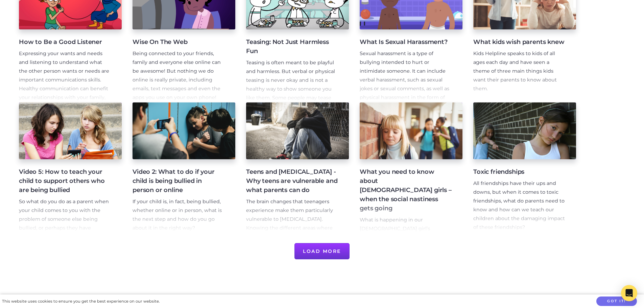 The height and width of the screenshot is (308, 644). I want to click on p: Kids Helpline speaks to kids of all ages each day and have seen a theme of three main things kids..., so click(519, 71).